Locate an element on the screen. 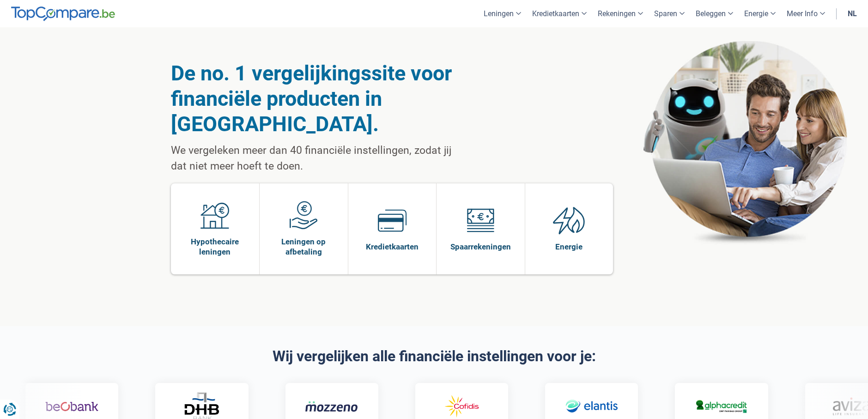  a: Energie Energie is located at coordinates (569, 228).